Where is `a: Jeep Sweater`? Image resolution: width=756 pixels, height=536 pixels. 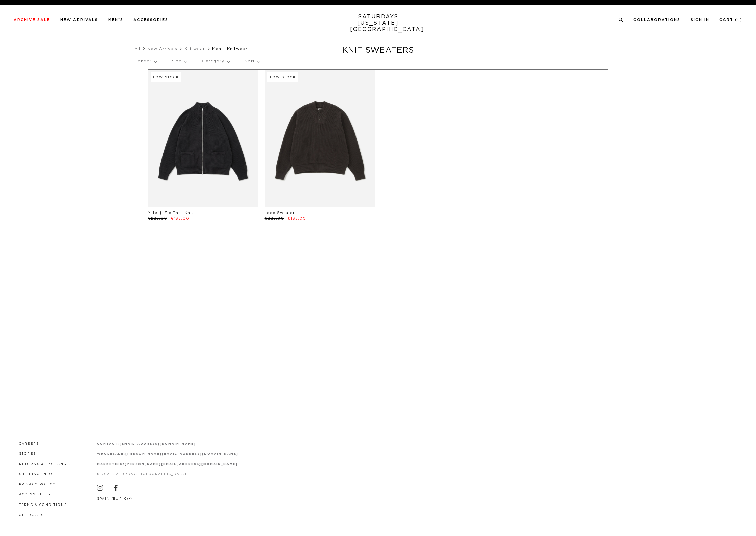 a: Jeep Sweater is located at coordinates (280, 213).